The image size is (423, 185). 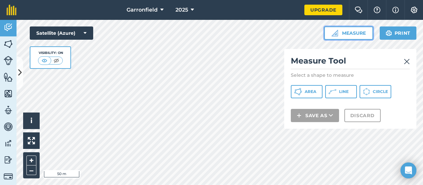 I want to click on p: Select a shape to measure, so click(x=350, y=75).